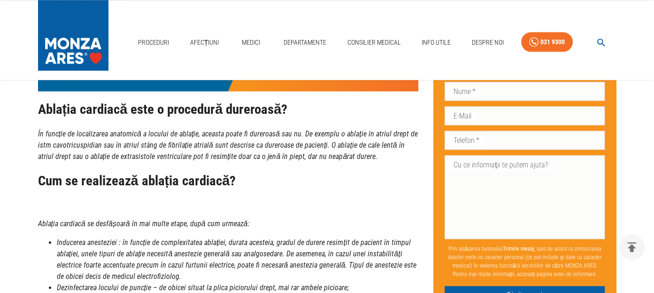 This screenshot has height=293, width=654. I want to click on em: Dezinfectarea locului de puncție – de obicei situat la plica piciorului drept, mai rar ambele pic..., so click(203, 287).